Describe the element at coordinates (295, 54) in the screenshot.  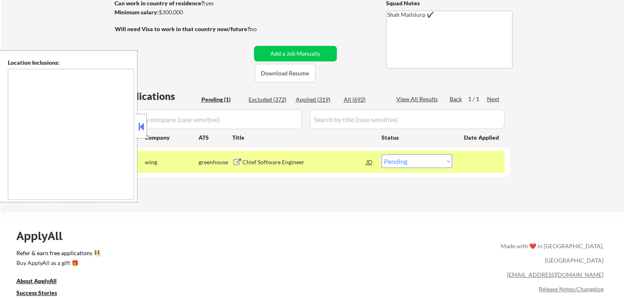
I see `button: Add a Job Manually` at that location.